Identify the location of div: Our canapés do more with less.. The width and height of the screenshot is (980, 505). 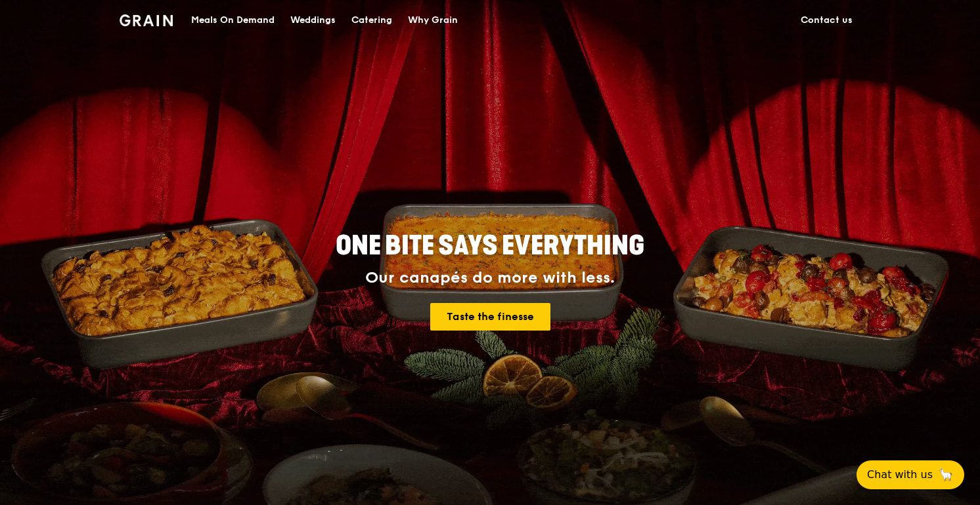
(490, 278).